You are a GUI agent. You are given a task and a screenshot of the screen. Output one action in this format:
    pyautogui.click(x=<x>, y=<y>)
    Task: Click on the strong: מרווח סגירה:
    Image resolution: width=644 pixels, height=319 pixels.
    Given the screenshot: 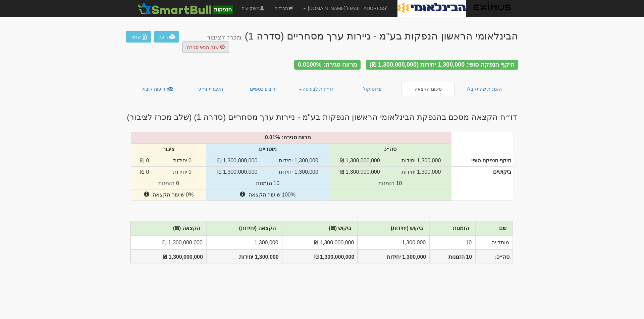 What is the action you would take?
    pyautogui.click(x=297, y=137)
    